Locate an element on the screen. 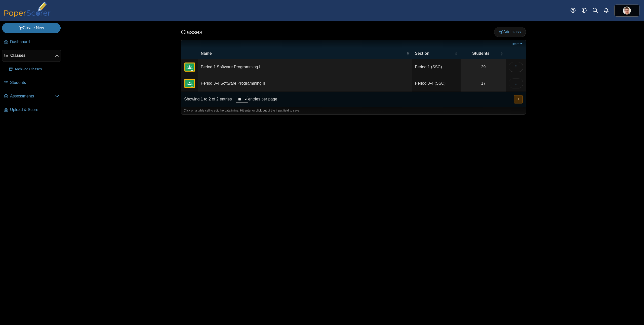 The height and width of the screenshot is (325, 644). div: Click on a table cell to edit the data inline. Hit enter or click out of the input field to save. is located at coordinates (354, 111).